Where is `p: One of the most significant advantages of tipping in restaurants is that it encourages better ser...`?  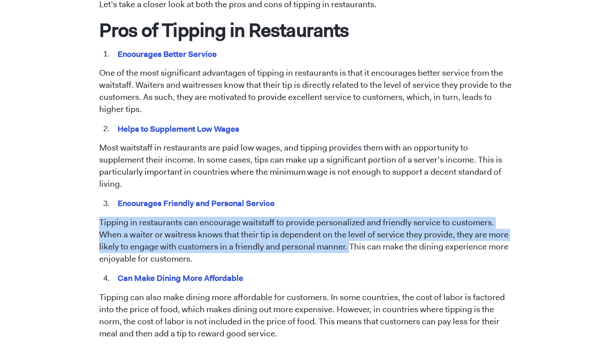
p: One of the most significant advantages of tipping in restaurants is that it encourages better ser... is located at coordinates (306, 91).